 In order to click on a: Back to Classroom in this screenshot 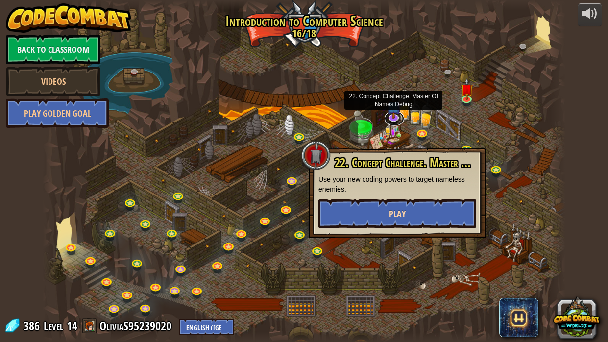, I will do `click(53, 50)`.